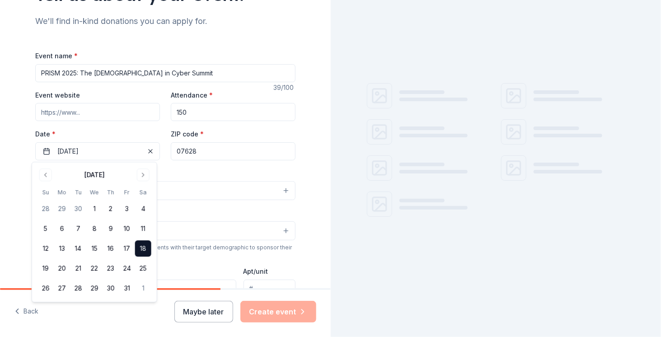  Describe the element at coordinates (143, 209) in the screenshot. I see `button: 4` at that location.